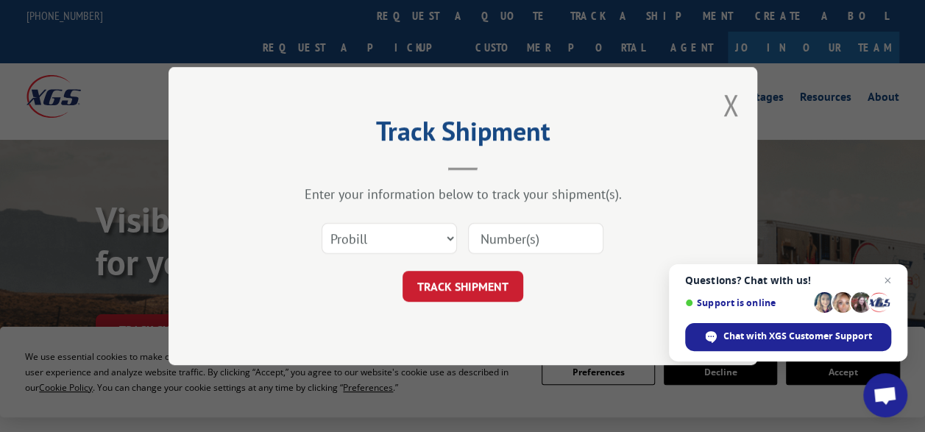  I want to click on button: TRACK SHIPMENT, so click(463, 286).